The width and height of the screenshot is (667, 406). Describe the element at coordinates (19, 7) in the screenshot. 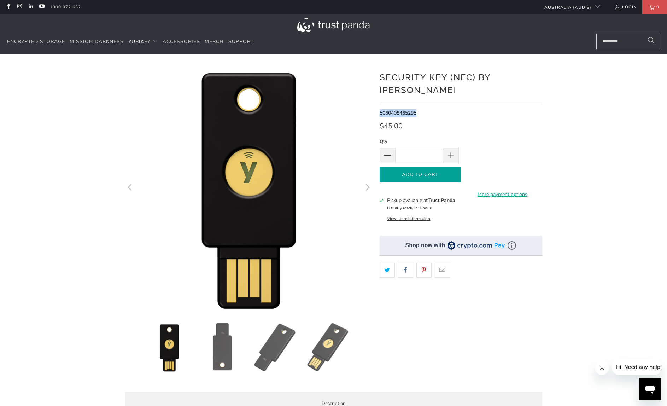

I see `a: Trust Panda Australia on Instagram` at that location.